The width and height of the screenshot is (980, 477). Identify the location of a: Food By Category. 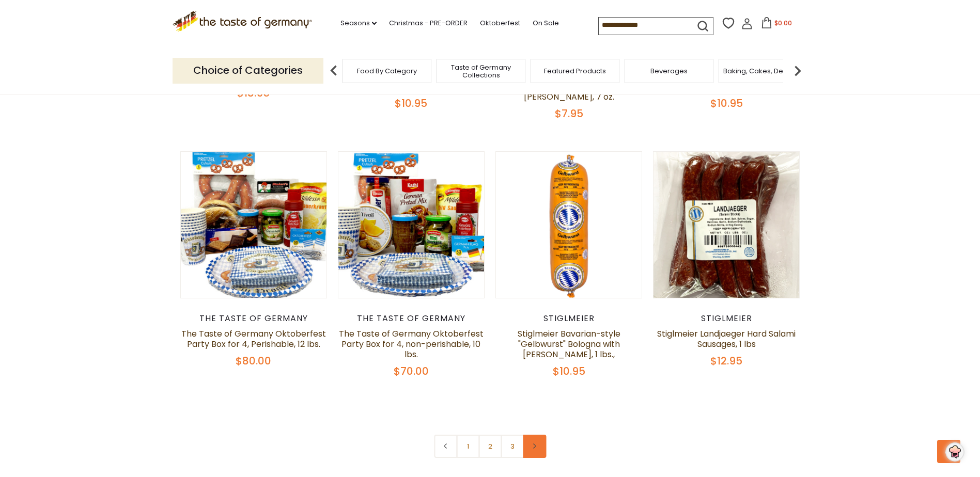
(387, 71).